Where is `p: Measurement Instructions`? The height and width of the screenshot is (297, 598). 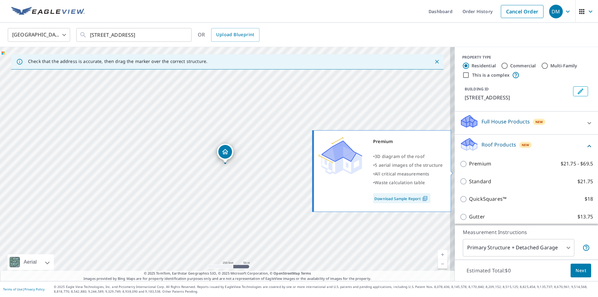 p: Measurement Instructions is located at coordinates (527, 232).